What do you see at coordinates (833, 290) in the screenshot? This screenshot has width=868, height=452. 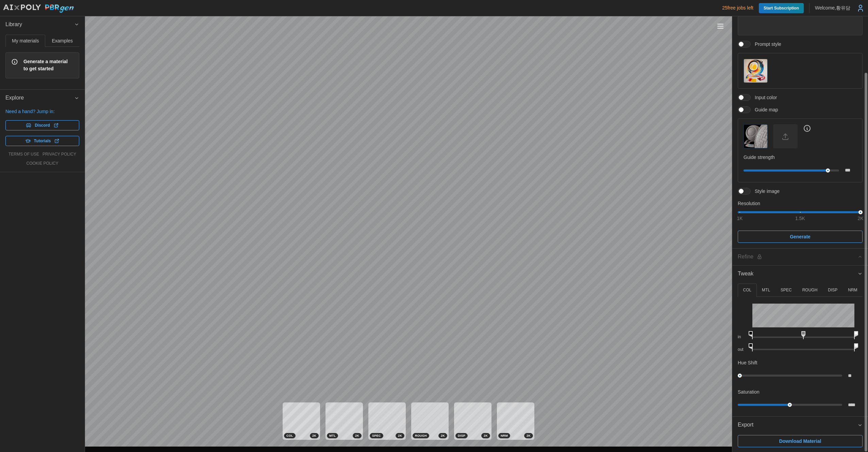 I see `p: DISP` at bounding box center [833, 290].